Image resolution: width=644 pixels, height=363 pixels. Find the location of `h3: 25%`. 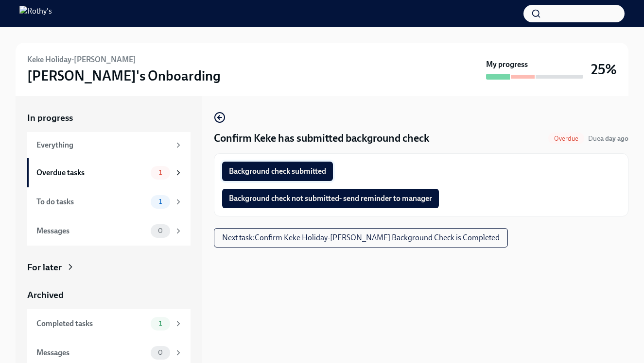

h3: 25% is located at coordinates (603, 69).